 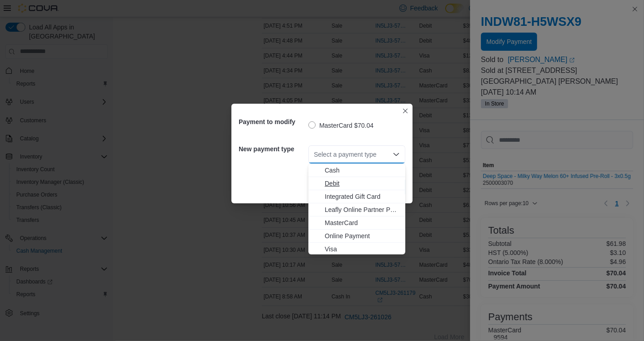 I want to click on h5: Payment to modify, so click(x=272, y=122).